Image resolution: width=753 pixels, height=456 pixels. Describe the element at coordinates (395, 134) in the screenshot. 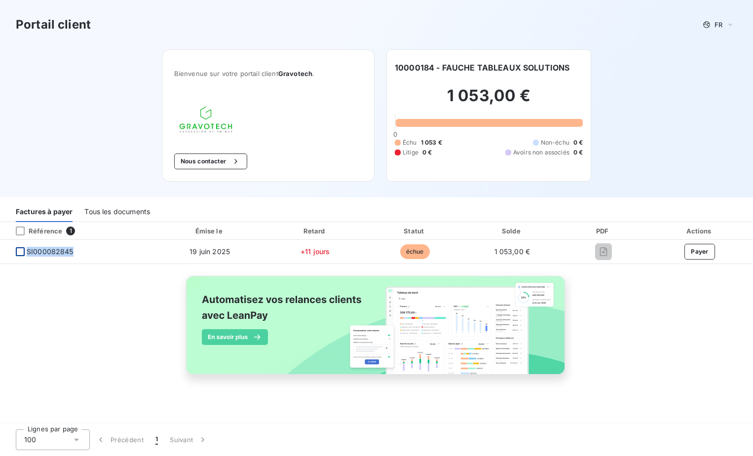

I see `span: 0` at that location.